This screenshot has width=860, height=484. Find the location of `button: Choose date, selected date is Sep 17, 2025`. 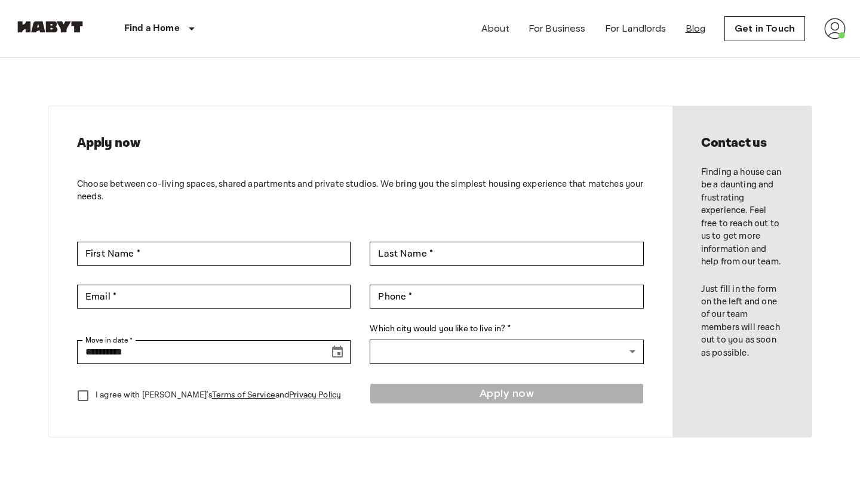

button: Choose date, selected date is Sep 17, 2025 is located at coordinates (337, 352).